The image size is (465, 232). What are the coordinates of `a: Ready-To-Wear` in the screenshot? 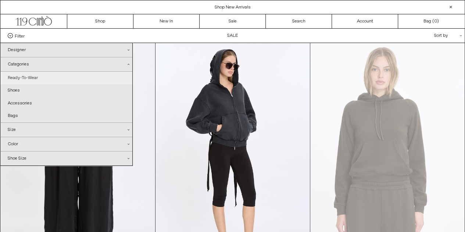 It's located at (66, 78).